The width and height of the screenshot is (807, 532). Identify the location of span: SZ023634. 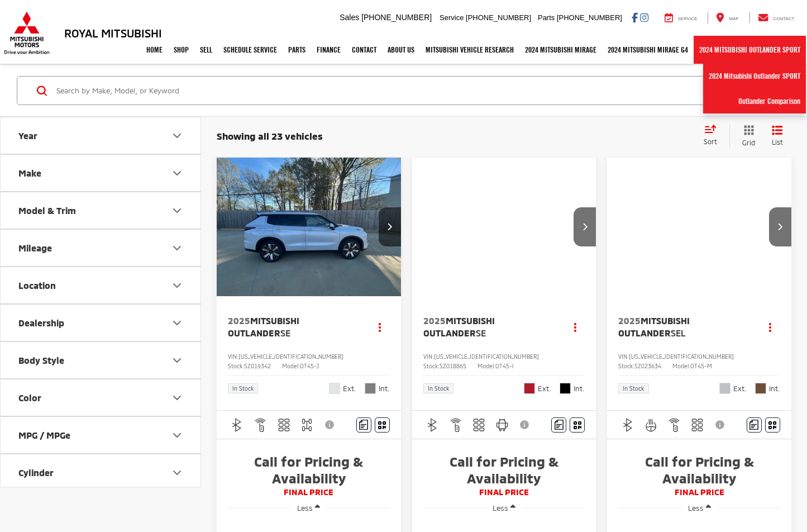
(648, 366).